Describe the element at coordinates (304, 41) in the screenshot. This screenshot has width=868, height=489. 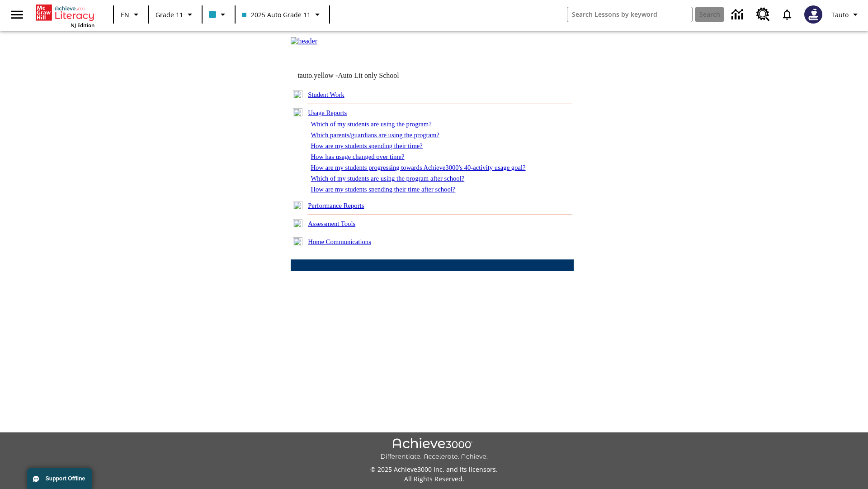
I see `img: header` at that location.